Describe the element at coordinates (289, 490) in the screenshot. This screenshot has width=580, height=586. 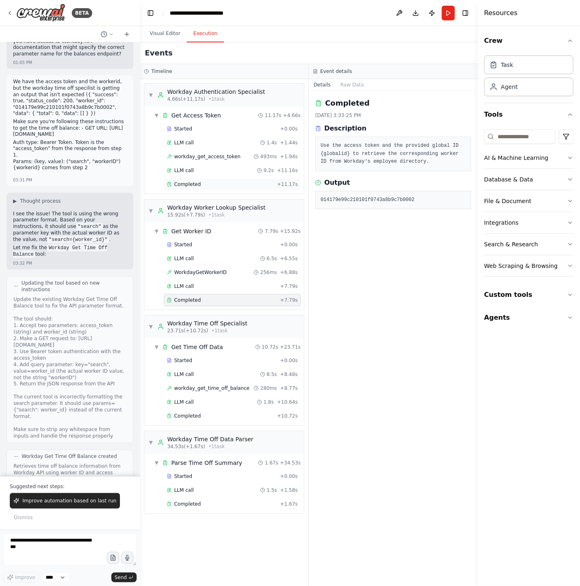
I see `span: + 1.58s` at that location.